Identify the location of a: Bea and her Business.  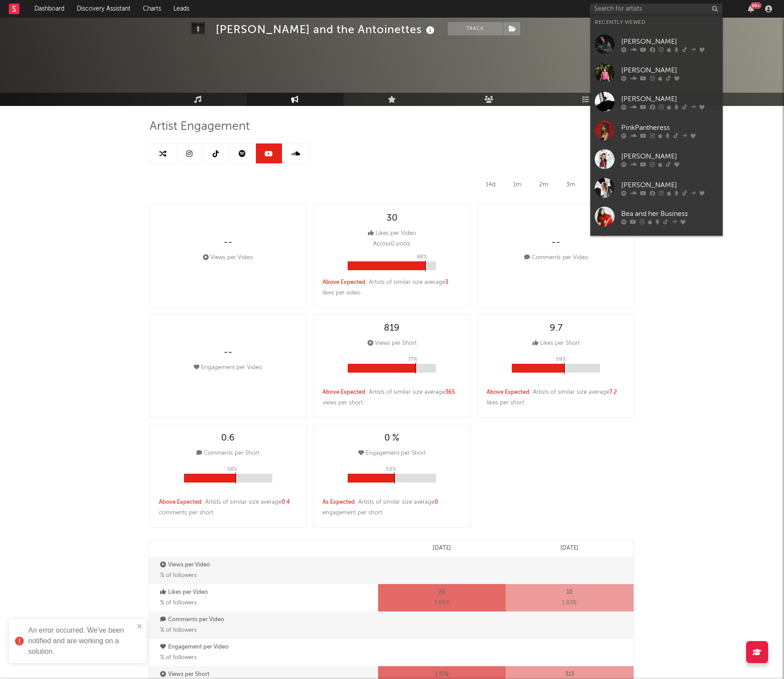
(657, 216).